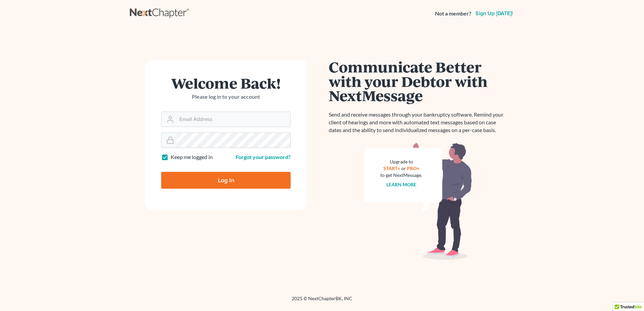 The width and height of the screenshot is (644, 311). I want to click on a: START+, so click(392, 168).